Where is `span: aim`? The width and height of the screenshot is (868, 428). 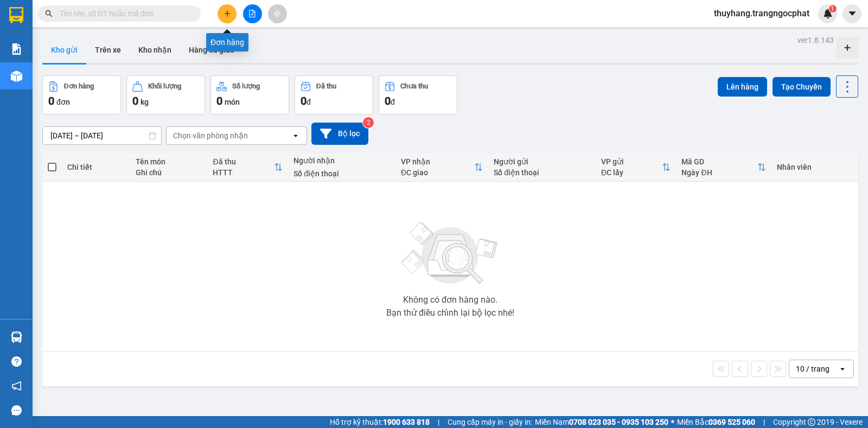 span: aim is located at coordinates (277, 13).